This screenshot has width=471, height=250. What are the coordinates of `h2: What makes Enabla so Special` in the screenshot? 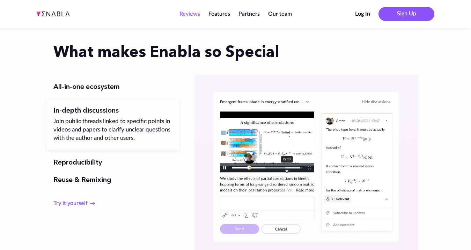 It's located at (235, 51).